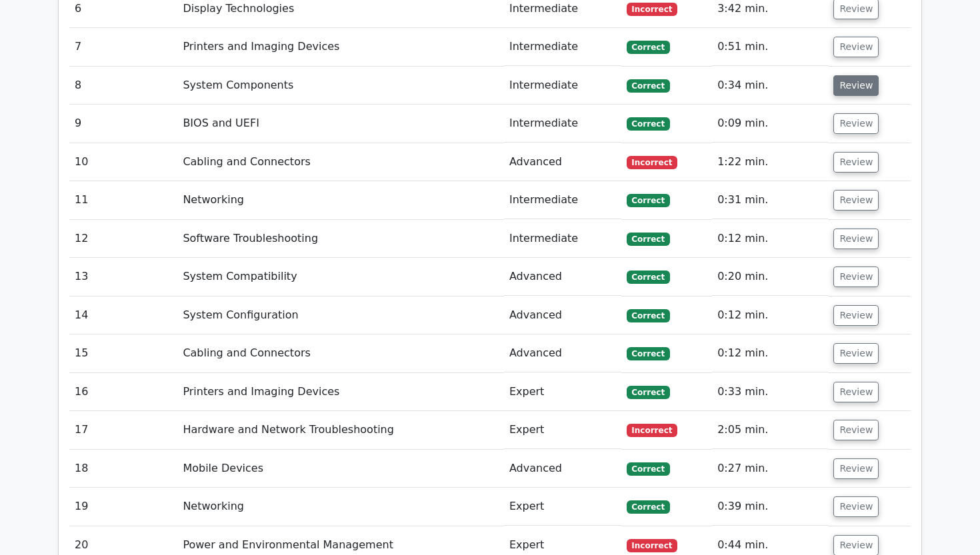  I want to click on td: 19, so click(123, 507).